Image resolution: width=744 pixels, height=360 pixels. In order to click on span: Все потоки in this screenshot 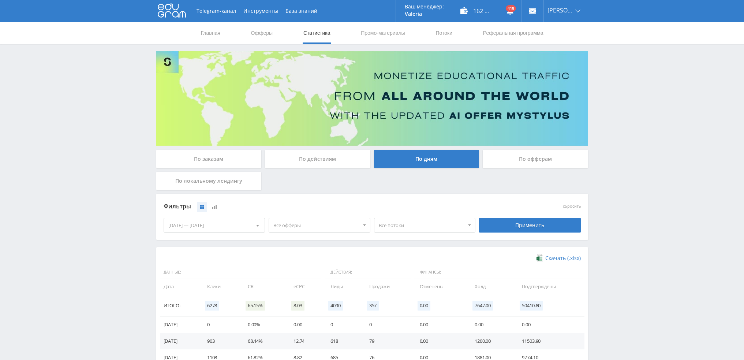, I will do `click(422, 225)`.